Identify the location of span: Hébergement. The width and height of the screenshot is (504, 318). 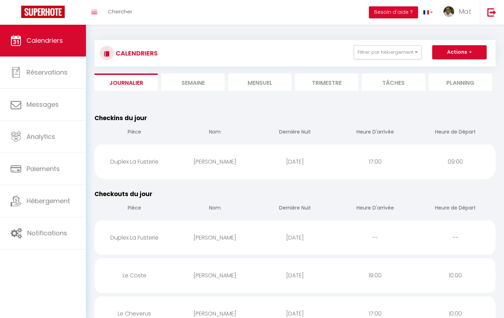
(48, 201).